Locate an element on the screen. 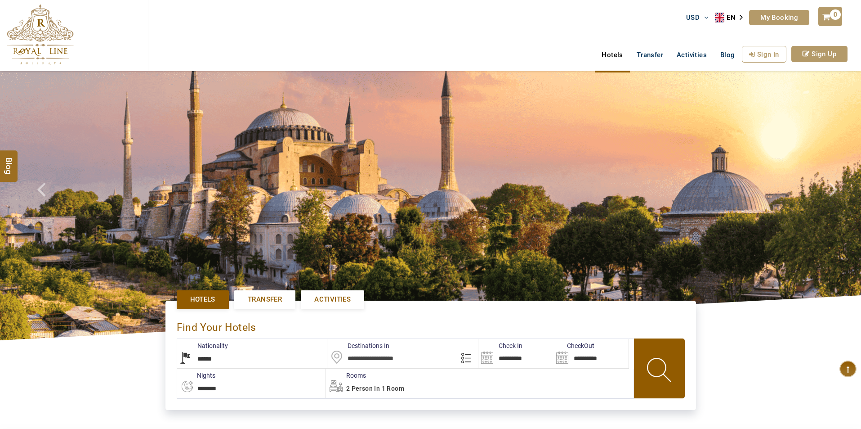 This screenshot has height=429, width=861. a: Check next prev is located at coordinates (47, 206).